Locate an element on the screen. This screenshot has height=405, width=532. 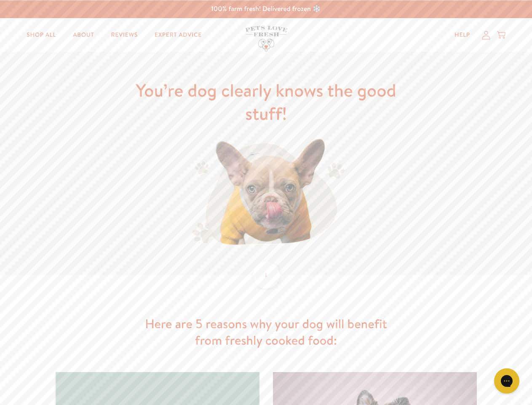
h2: Here are 5 reasons why your dog will benefit from freshly cooked food: is located at coordinates (266, 332).